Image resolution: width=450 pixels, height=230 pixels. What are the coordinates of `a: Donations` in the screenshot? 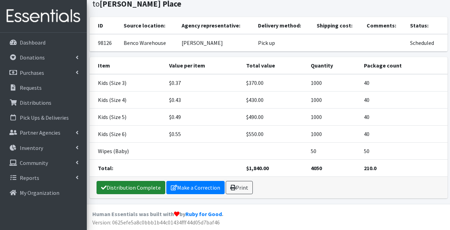 It's located at (43, 57).